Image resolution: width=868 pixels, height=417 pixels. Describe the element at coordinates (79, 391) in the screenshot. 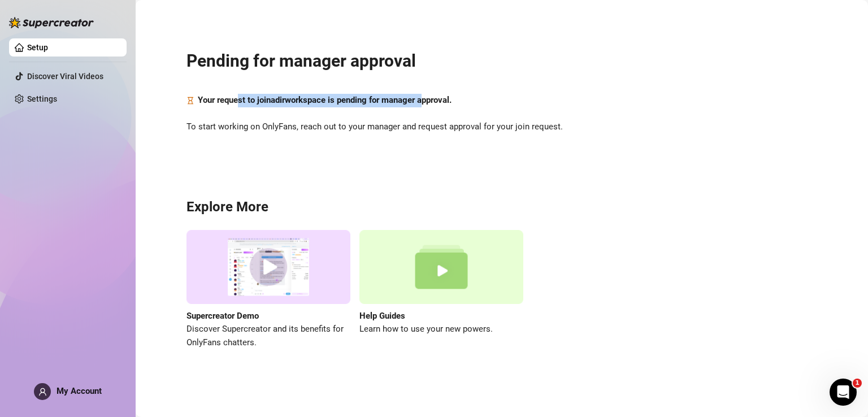

I see `span: My Account` at that location.